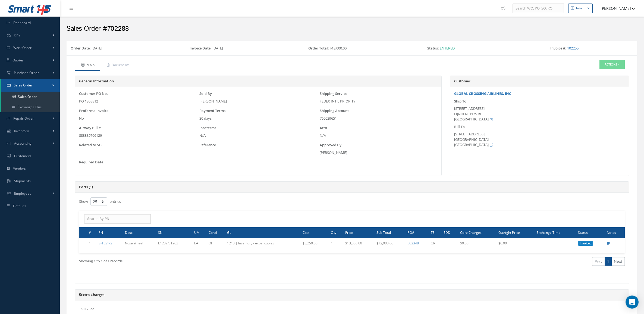 This screenshot has height=314, width=644. What do you see at coordinates (608, 261) in the screenshot?
I see `a: 1` at bounding box center [608, 261].